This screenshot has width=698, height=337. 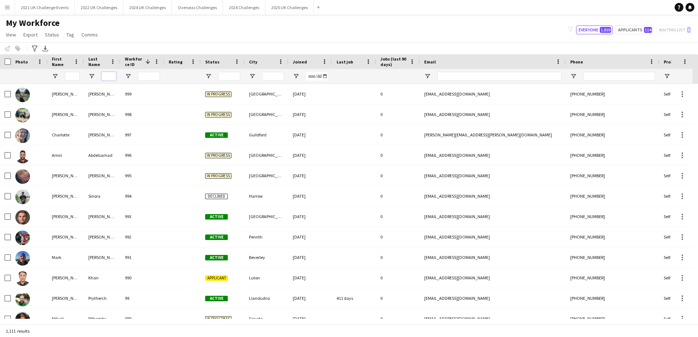 I want to click on span: Comms, so click(x=89, y=35).